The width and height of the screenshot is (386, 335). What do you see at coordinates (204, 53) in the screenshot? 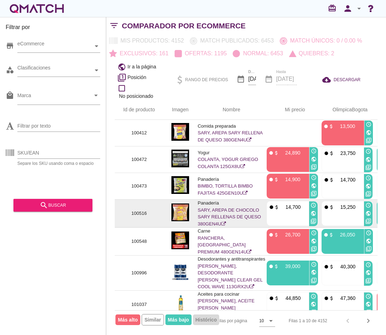
I see `p: Ofertas: 1195` at bounding box center [204, 53].